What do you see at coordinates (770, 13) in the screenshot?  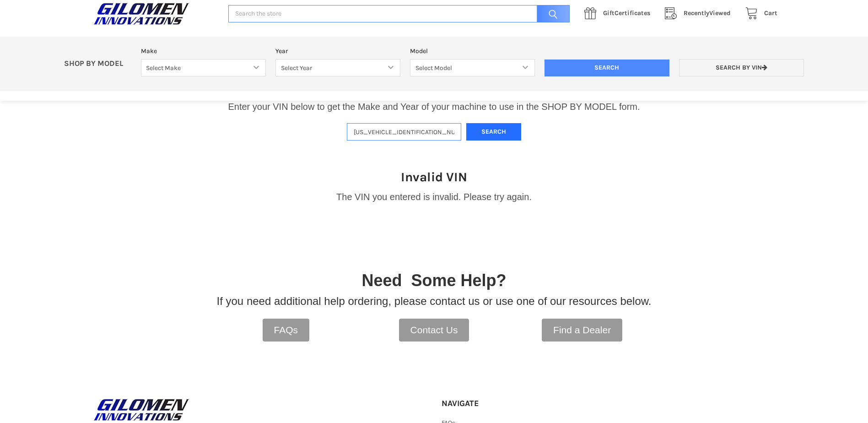 I see `span: Cart` at bounding box center [770, 13].